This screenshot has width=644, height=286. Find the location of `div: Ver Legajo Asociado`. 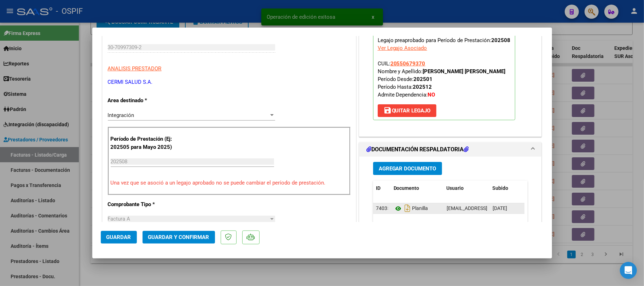

div: Ver Legajo Asociado is located at coordinates (402, 48).